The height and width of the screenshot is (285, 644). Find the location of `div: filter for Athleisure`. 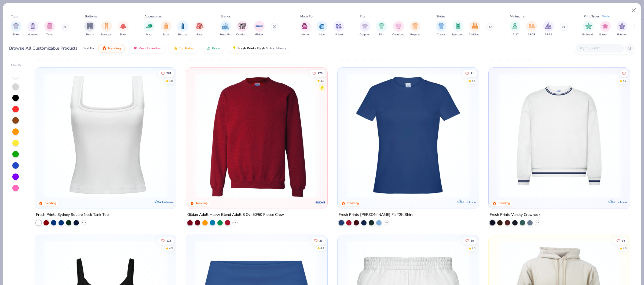

div: filter for Athleisure is located at coordinates (475, 29).